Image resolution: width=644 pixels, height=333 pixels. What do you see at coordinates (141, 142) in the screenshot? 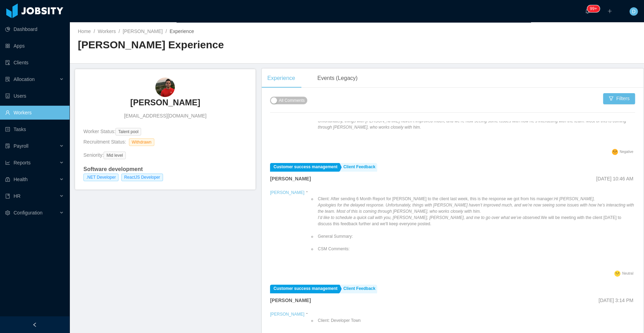
I see `span: Withdrawn` at bounding box center [141, 142].